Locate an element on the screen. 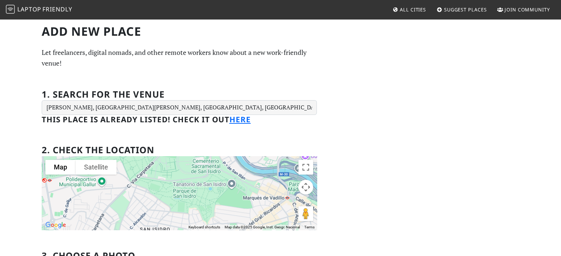 This screenshot has width=561, height=256. a: here is located at coordinates (240, 119).